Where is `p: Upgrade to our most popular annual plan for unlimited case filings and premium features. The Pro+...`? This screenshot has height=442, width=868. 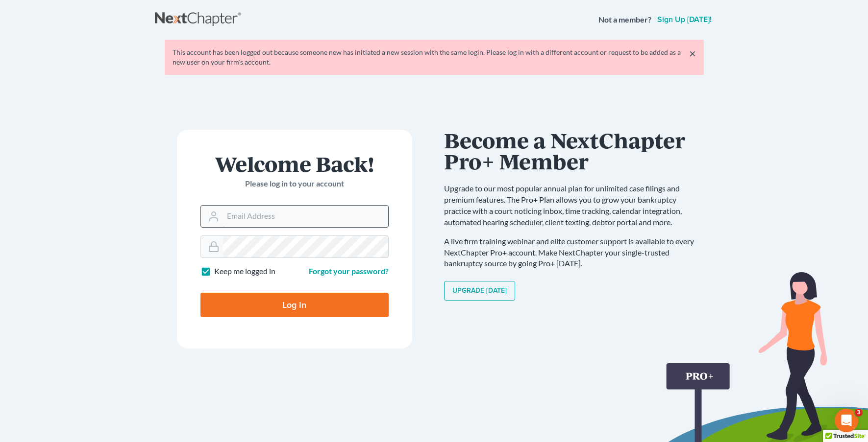
p: Upgrade to our most popular annual plan for unlimited case filings and premium features. The Pro+... is located at coordinates (574, 205).